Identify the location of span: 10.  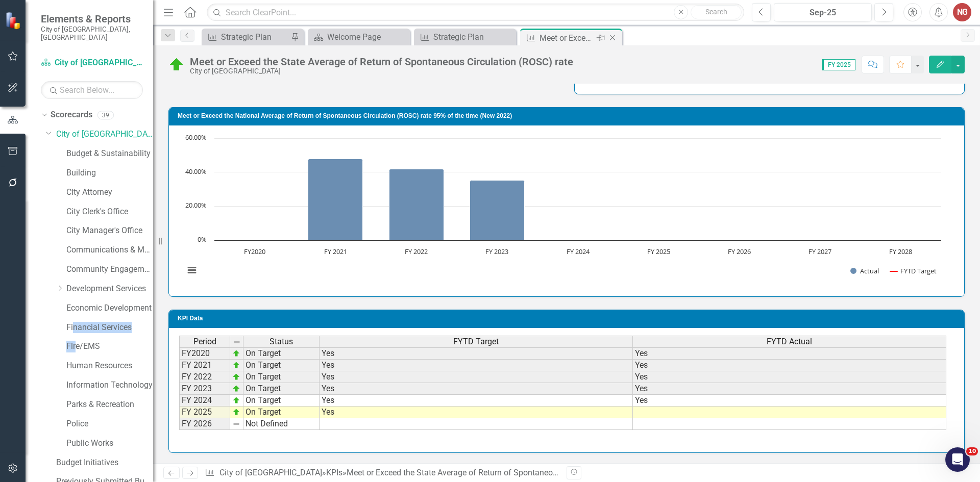
(972, 452).